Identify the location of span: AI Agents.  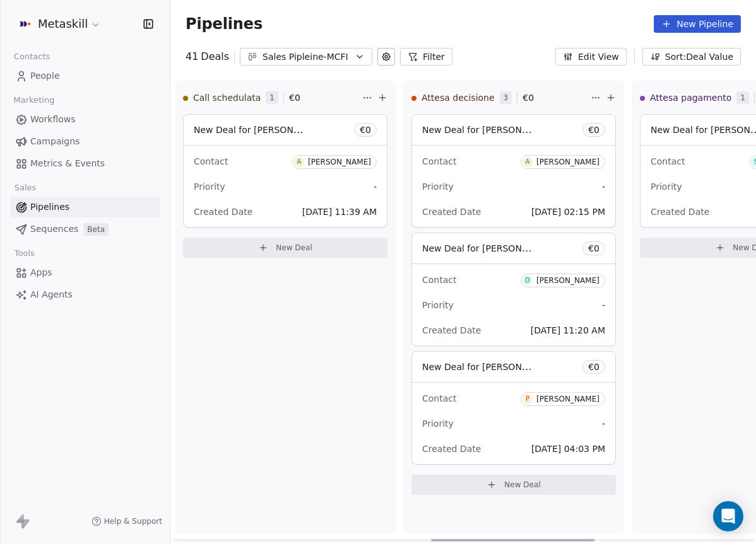
(51, 295).